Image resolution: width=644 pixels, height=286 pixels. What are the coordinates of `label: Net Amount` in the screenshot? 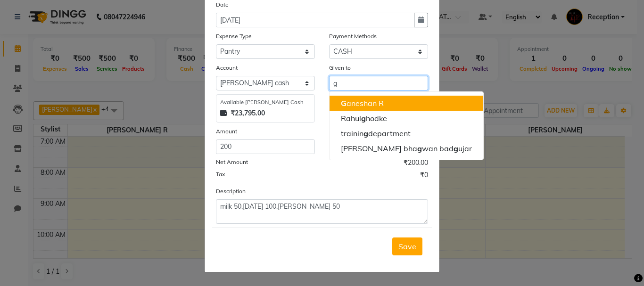 It's located at (232, 162).